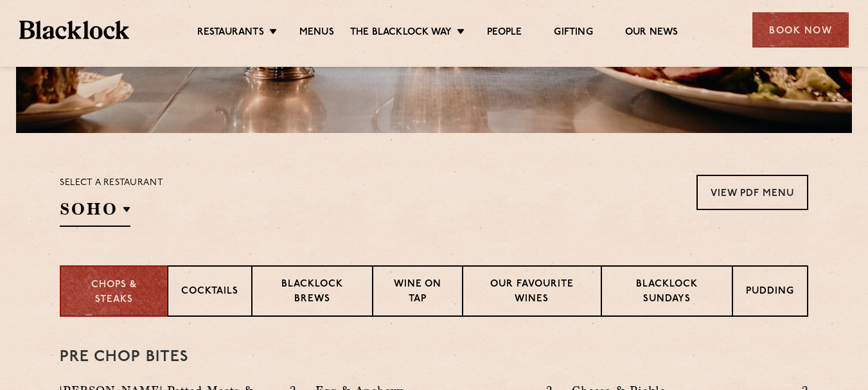  I want to click on p: Chops & Steaks, so click(113, 292).